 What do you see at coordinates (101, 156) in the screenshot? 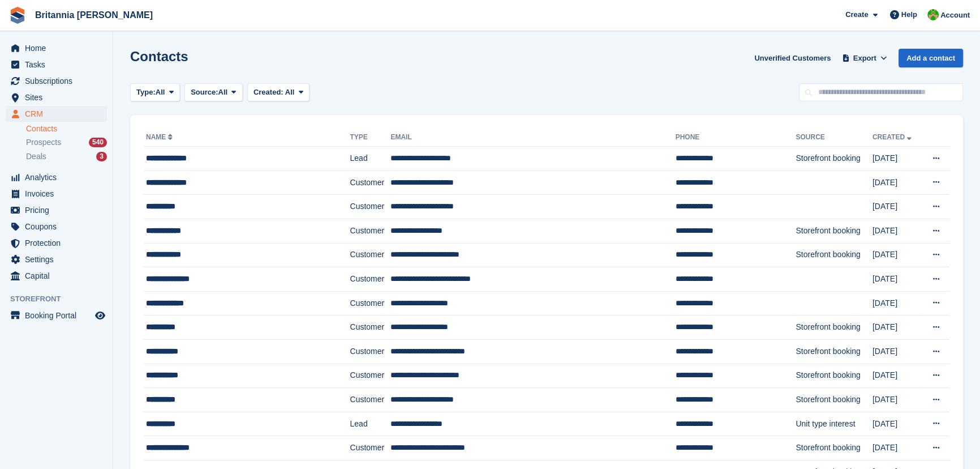
I see `div: 3` at bounding box center [101, 156].